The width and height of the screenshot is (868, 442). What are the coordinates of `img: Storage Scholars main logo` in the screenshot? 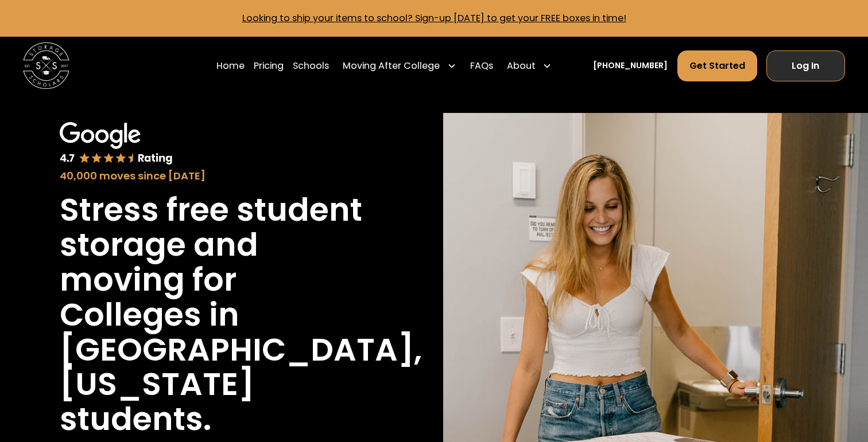 It's located at (46, 66).